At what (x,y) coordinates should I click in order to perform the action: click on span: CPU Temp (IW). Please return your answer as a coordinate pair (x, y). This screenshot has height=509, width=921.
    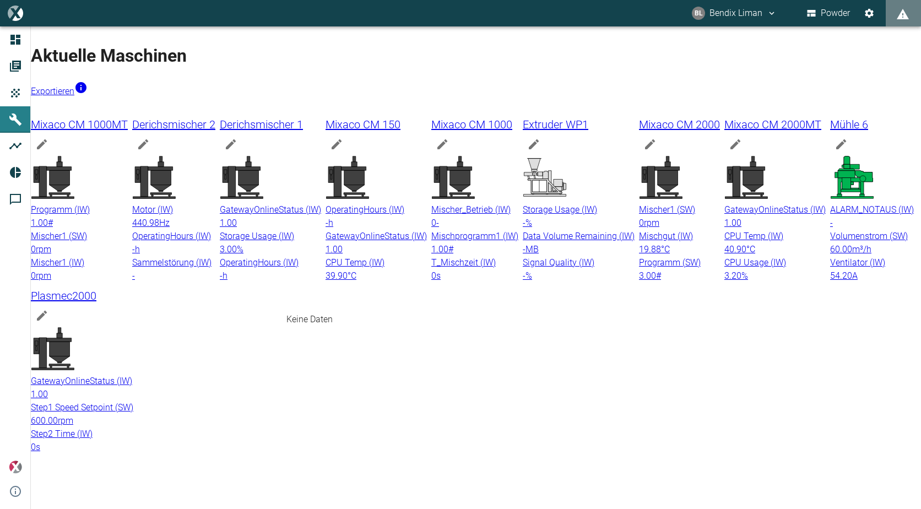
    Looking at the image, I should click on (355, 262).